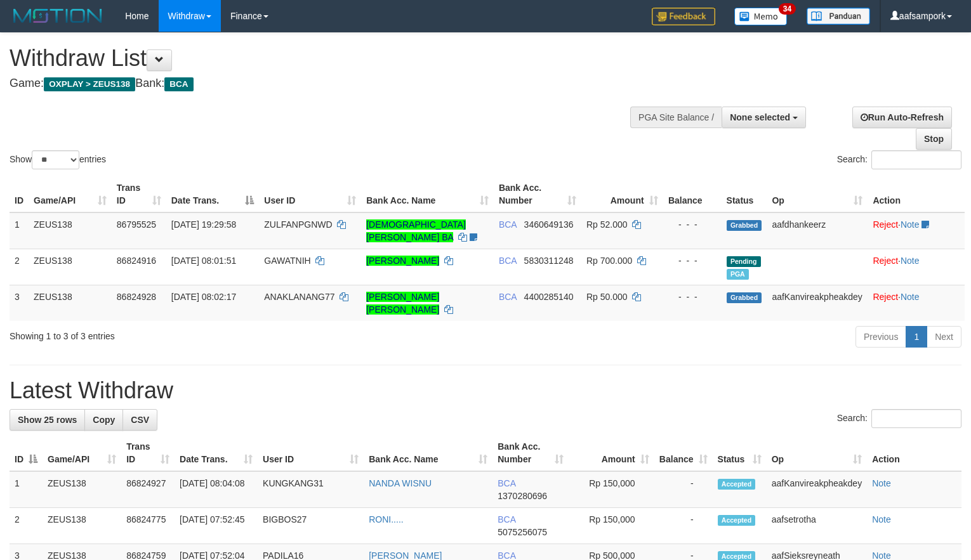  Describe the element at coordinates (745, 194) in the screenshot. I see `th: Status` at that location.